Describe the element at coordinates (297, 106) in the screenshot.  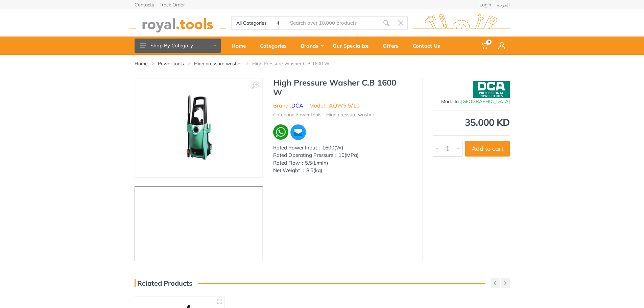
I see `a: DCA` at that location.